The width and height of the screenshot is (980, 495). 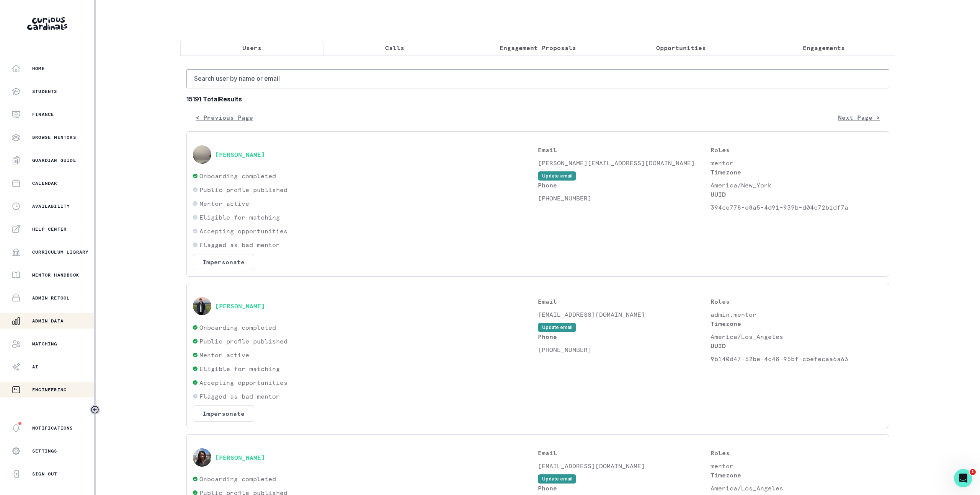 What do you see at coordinates (859, 118) in the screenshot?
I see `button: Next Page >` at bounding box center [859, 118].